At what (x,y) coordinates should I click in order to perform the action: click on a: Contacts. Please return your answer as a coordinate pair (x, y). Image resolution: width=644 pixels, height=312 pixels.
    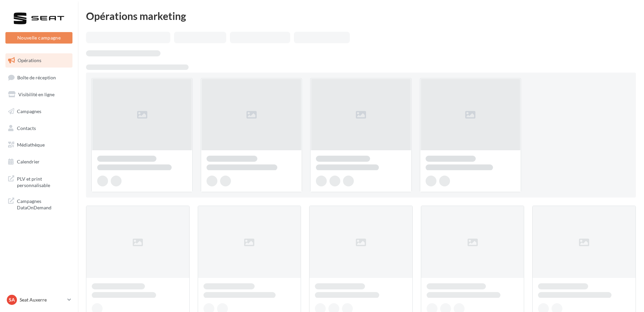
    Looking at the image, I should click on (38, 129).